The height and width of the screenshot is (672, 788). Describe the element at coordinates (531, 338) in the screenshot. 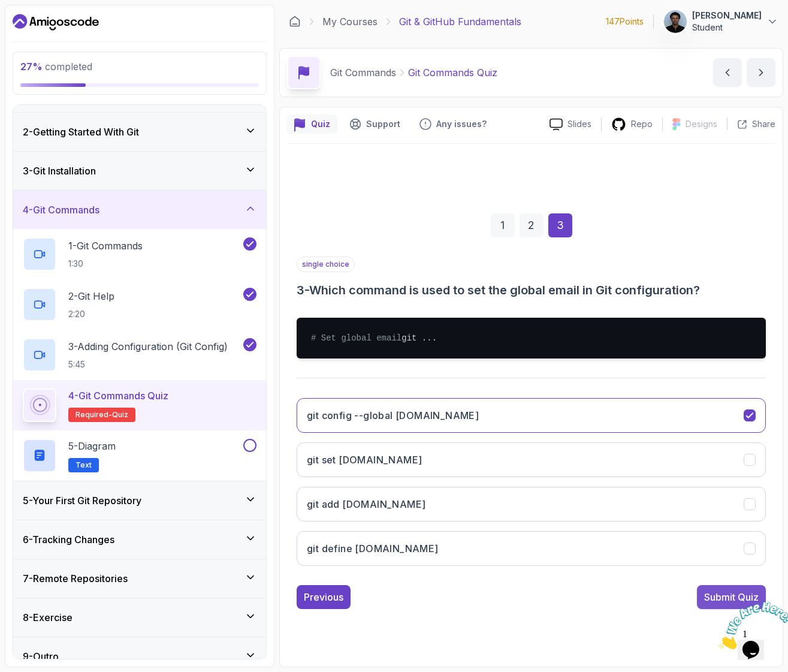

I see `pre: git ...` at that location.